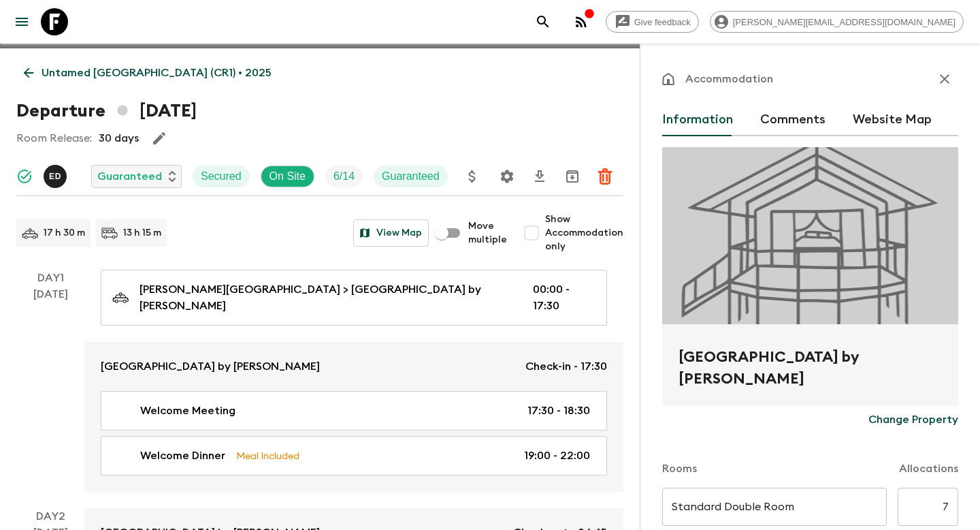 The width and height of the screenshot is (980, 530). I want to click on span: Show Accommodation only, so click(584, 232).